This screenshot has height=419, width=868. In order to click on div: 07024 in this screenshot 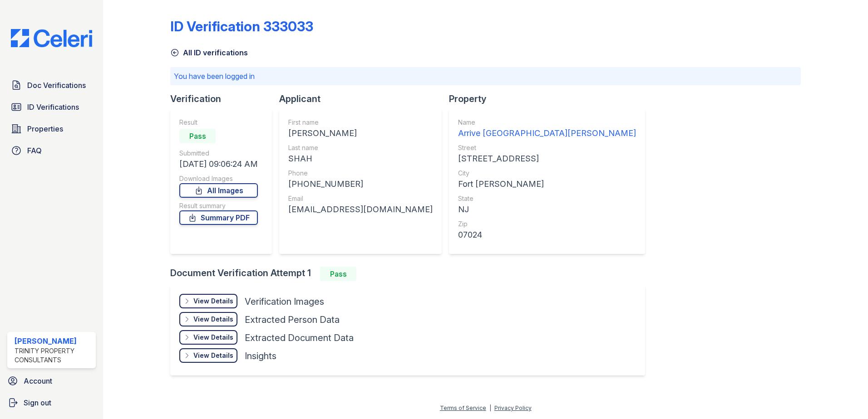, I will do `click(547, 235)`.